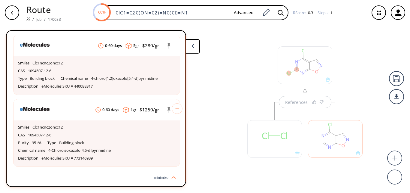  Describe the element at coordinates (151, 45) in the screenshot. I see `span: $ 280 /gr` at that location.